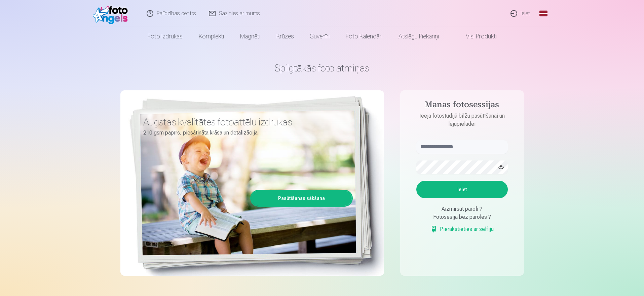 Image resolution: width=644 pixels, height=296 pixels. What do you see at coordinates (246, 122) in the screenshot?
I see `h3: Augstas kvalitātes fotoattēlu izdrukas` at bounding box center [246, 122].